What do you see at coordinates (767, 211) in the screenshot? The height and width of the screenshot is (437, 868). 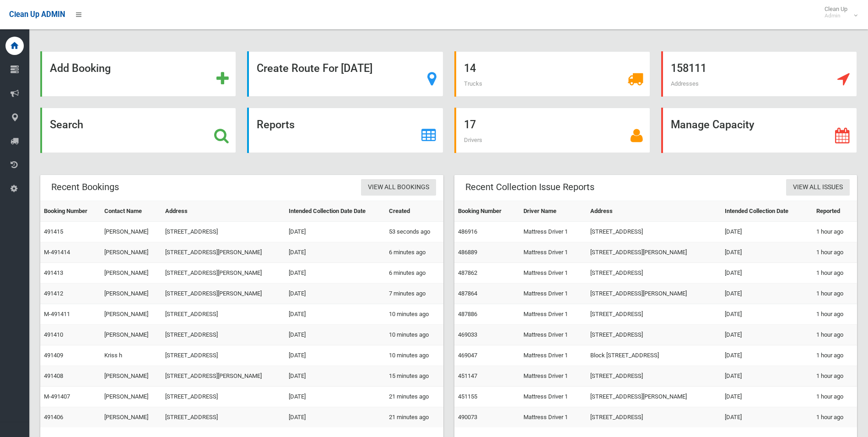 I see `th: Intended Collection Date` at bounding box center [767, 211].